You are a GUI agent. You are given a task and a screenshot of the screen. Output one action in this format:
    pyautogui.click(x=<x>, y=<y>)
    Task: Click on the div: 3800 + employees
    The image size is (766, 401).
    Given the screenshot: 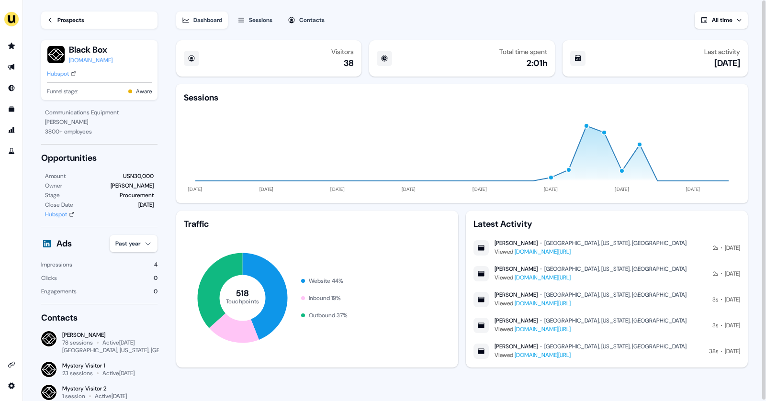 What is the action you would take?
    pyautogui.click(x=99, y=132)
    